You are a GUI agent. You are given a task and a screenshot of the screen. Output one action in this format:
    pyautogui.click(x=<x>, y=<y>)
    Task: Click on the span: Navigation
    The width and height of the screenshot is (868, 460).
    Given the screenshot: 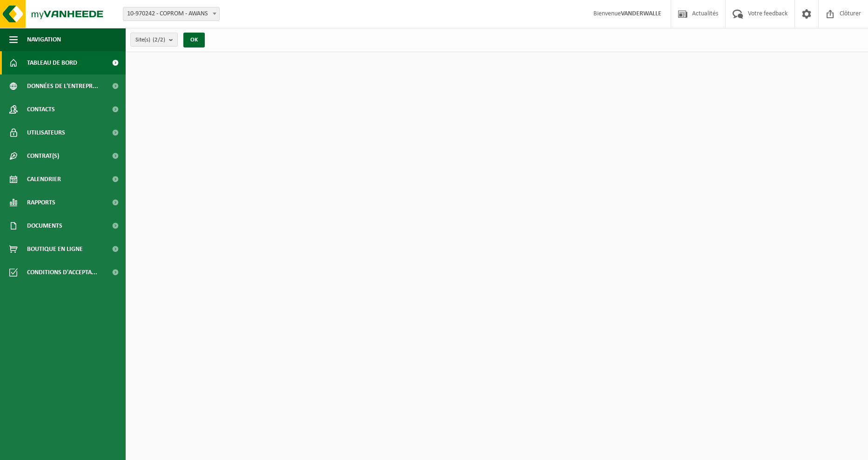 What is the action you would take?
    pyautogui.click(x=43, y=39)
    